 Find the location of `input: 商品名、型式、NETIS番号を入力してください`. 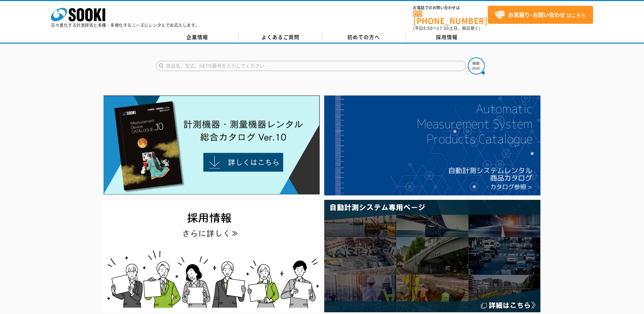

input: 商品名、型式、NETIS番号を入力してください is located at coordinates (311, 66).